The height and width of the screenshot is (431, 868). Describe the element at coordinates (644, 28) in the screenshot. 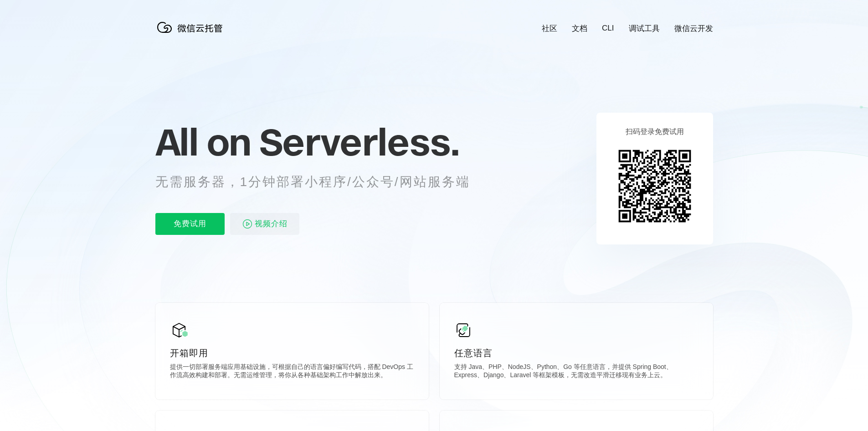

I see `a: 调试工具` at that location.